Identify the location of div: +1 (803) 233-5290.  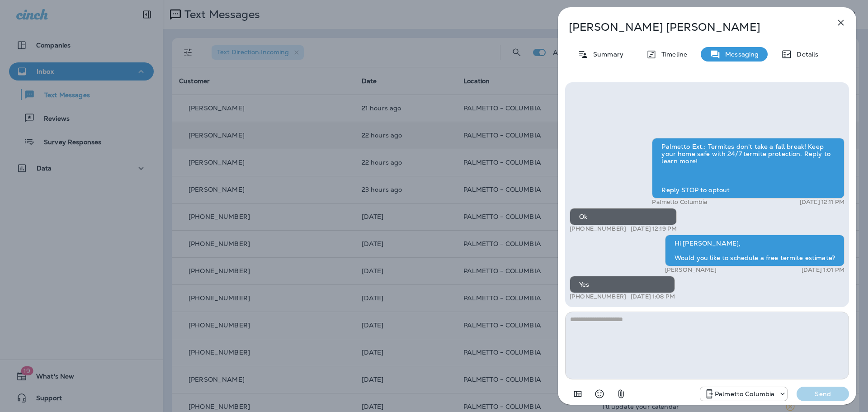
(743, 394).